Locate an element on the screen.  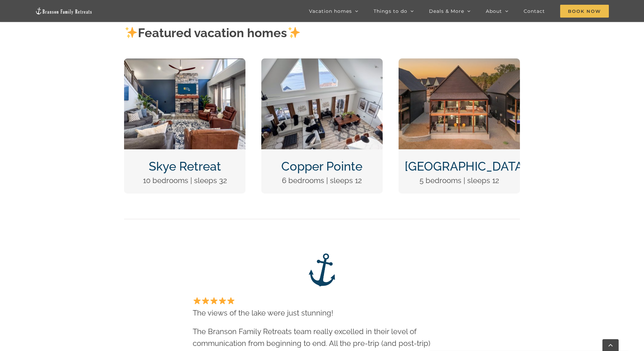
p: 6 bedrooms | sleeps 12 is located at coordinates (322, 180).